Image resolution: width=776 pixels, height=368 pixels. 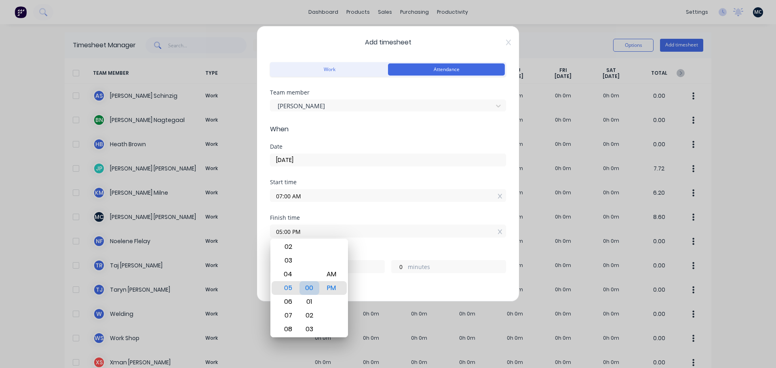 What do you see at coordinates (287, 329) in the screenshot?
I see `div: 08` at bounding box center [287, 329].